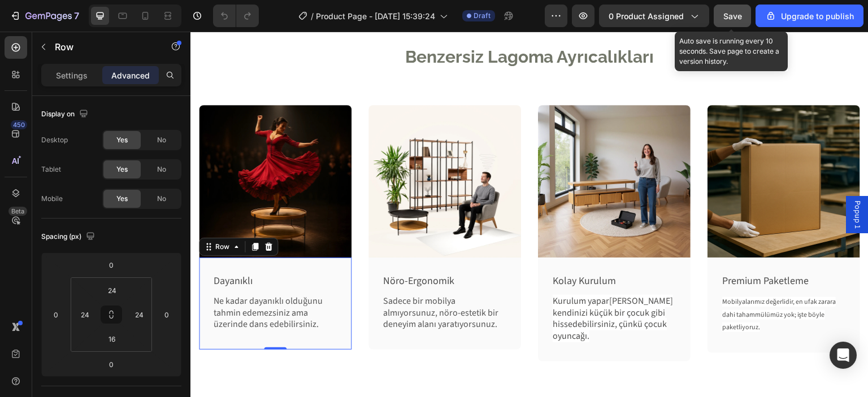  I want to click on img: gempages_539163711470830739-4a5bb8c5-aed0-4bb8-900f-ba139496d4ec.webp, so click(593, 150).